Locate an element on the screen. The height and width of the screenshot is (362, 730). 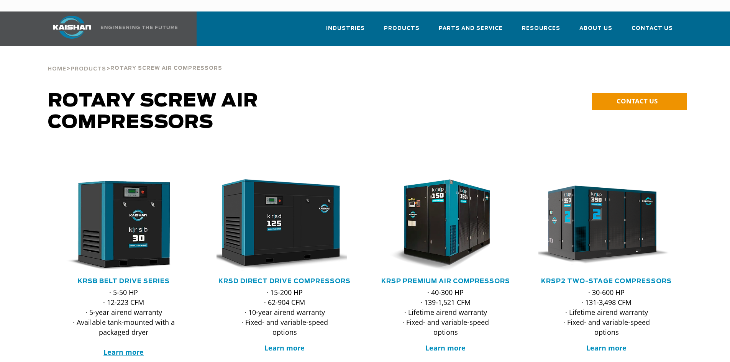
a: Home is located at coordinates (57, 69).